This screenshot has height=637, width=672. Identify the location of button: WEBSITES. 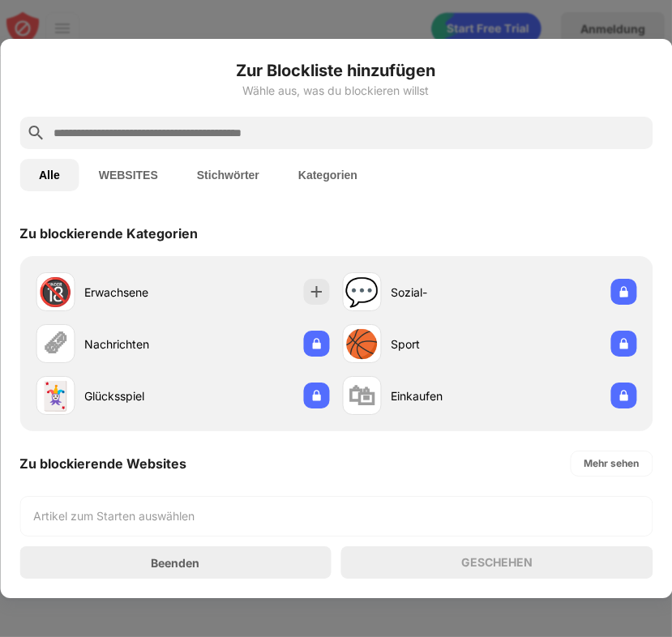
(128, 175).